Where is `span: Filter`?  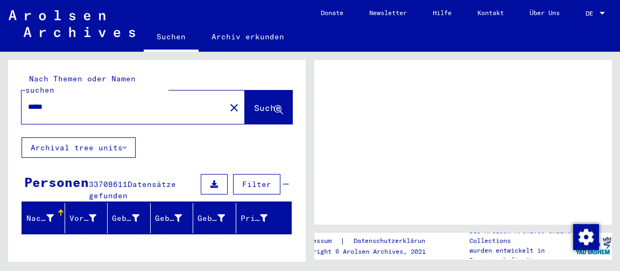 span: Filter is located at coordinates (257, 184).